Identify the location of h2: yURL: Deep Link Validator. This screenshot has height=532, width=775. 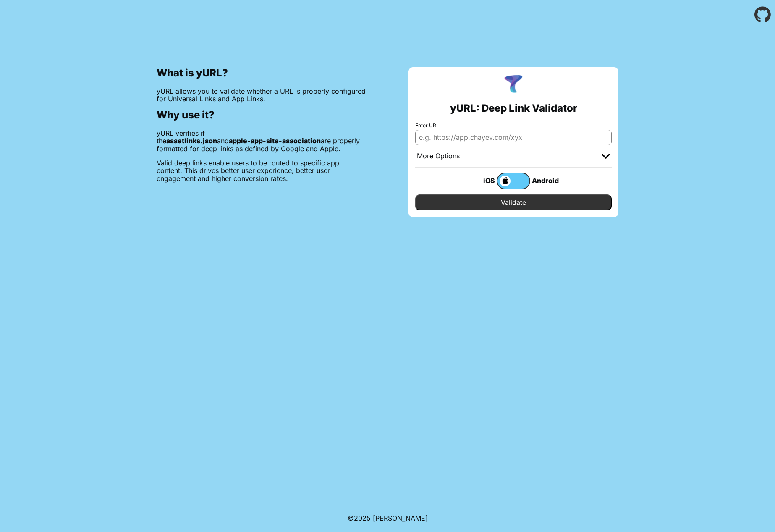
(513, 108).